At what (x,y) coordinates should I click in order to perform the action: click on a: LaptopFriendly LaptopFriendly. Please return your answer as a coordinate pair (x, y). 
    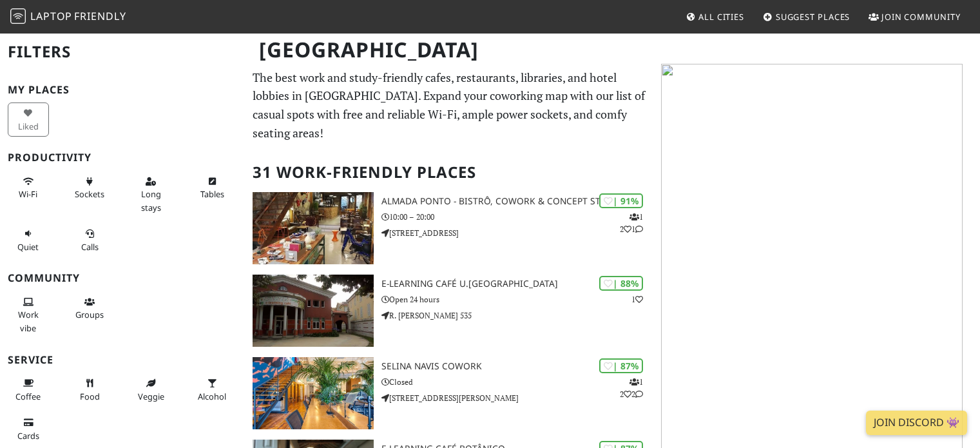
    Looking at the image, I should click on (68, 17).